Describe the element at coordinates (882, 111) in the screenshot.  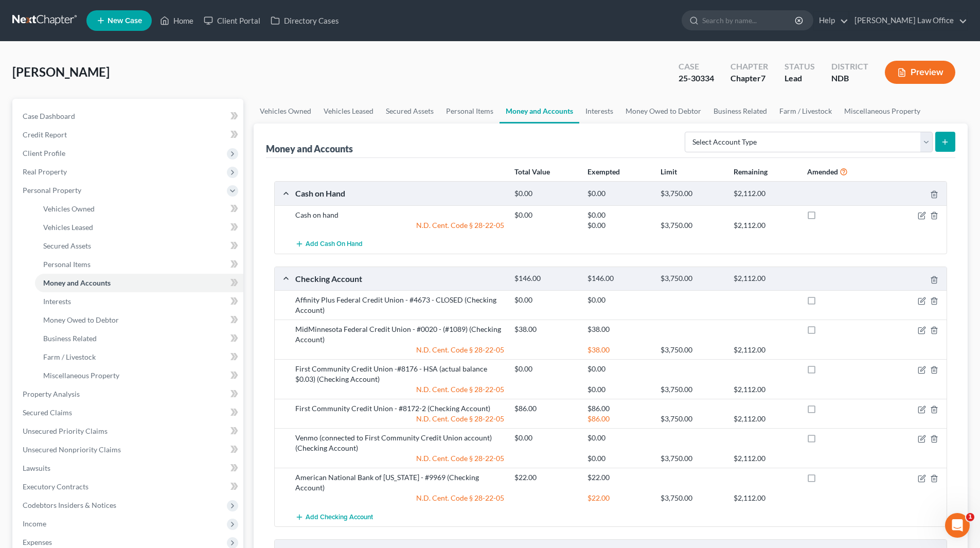
I see `a: Miscellaneous Property` at that location.